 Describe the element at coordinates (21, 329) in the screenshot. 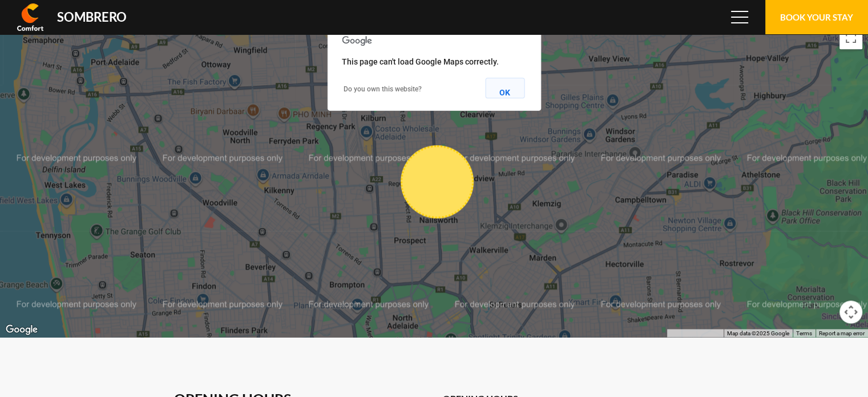

I see `img: Google` at that location.